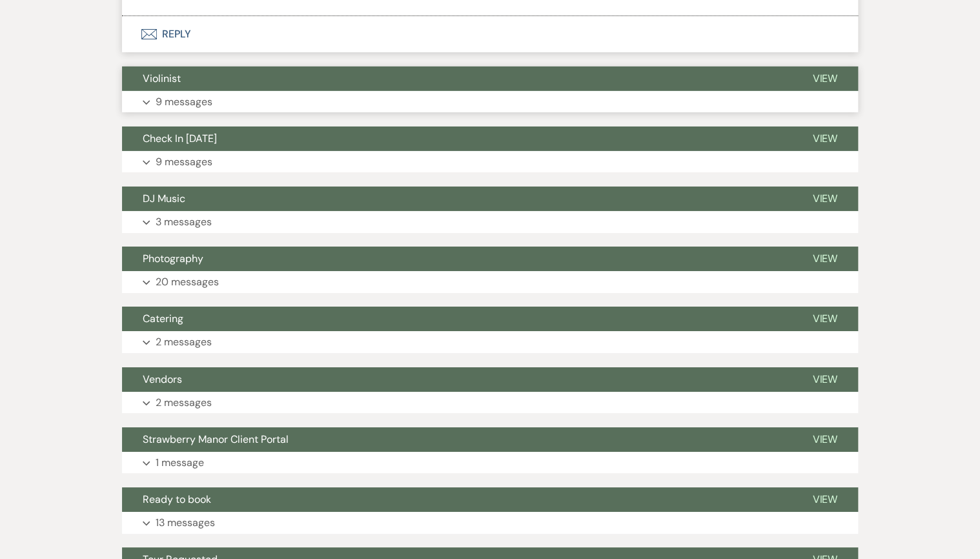 The height and width of the screenshot is (559, 980). Describe the element at coordinates (216, 439) in the screenshot. I see `span: Strawberry Manor Client Portal` at that location.